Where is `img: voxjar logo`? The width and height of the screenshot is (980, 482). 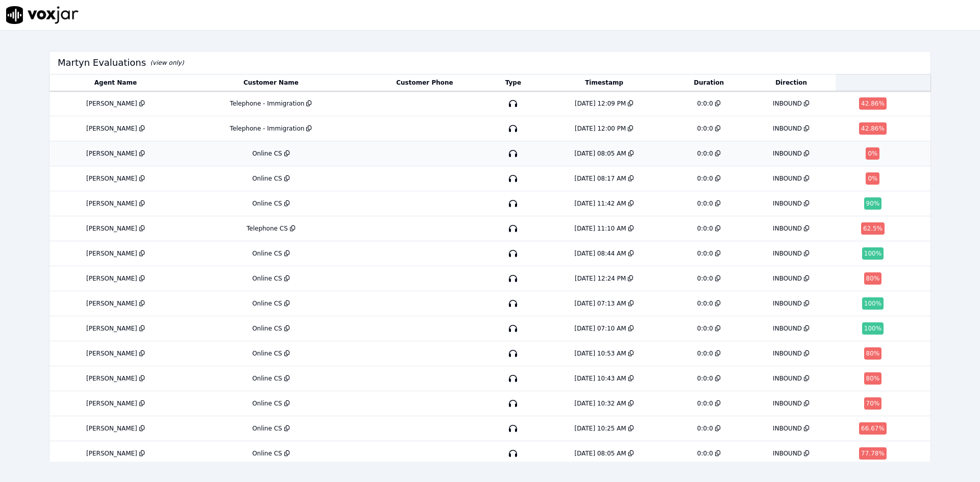 img: voxjar logo is located at coordinates (42, 15).